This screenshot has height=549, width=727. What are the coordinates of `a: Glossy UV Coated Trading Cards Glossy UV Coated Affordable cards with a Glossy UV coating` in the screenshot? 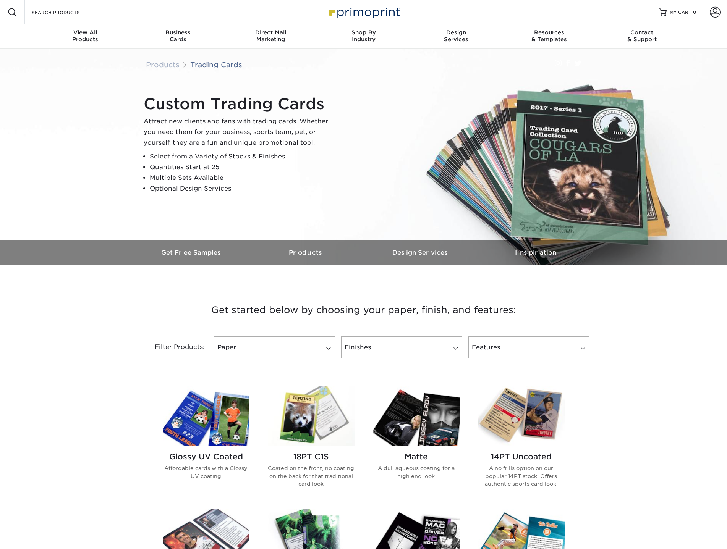 It's located at (206, 443).